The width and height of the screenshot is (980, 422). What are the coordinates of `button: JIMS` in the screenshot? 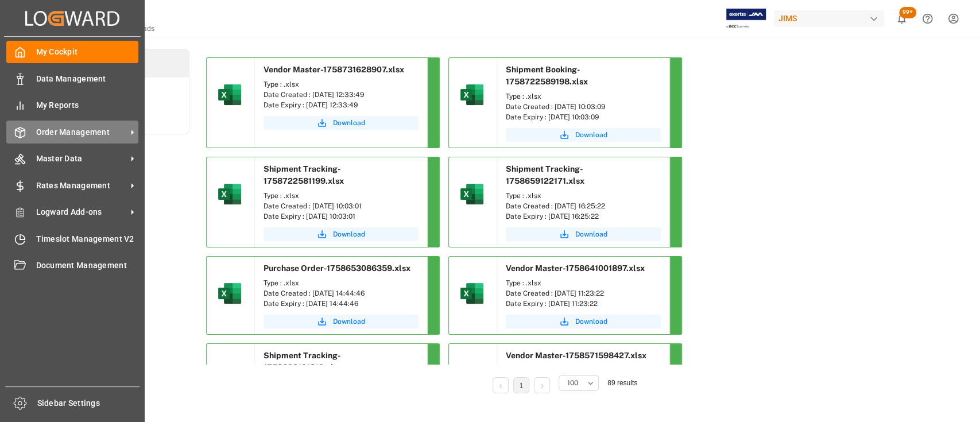 It's located at (831, 18).